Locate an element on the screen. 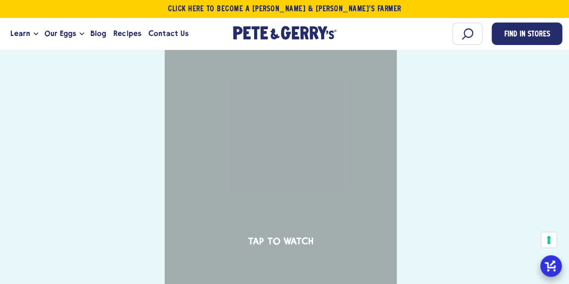  a: Our Eggs is located at coordinates (60, 34).